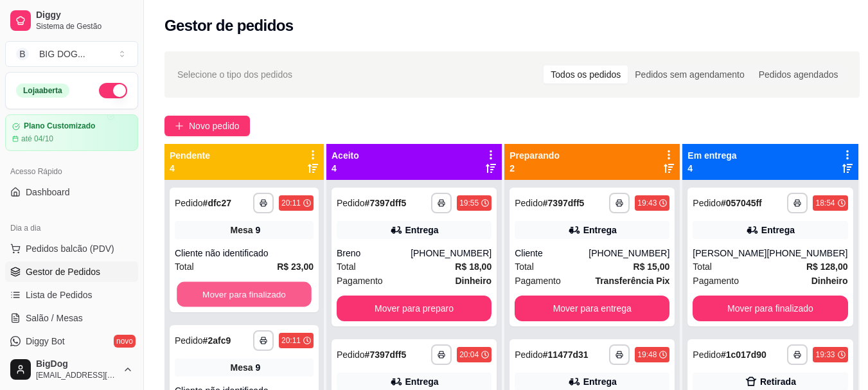 This screenshot has width=868, height=390. What do you see at coordinates (690, 75) in the screenshot?
I see `div: Pedidos sem agendamento` at bounding box center [690, 75].